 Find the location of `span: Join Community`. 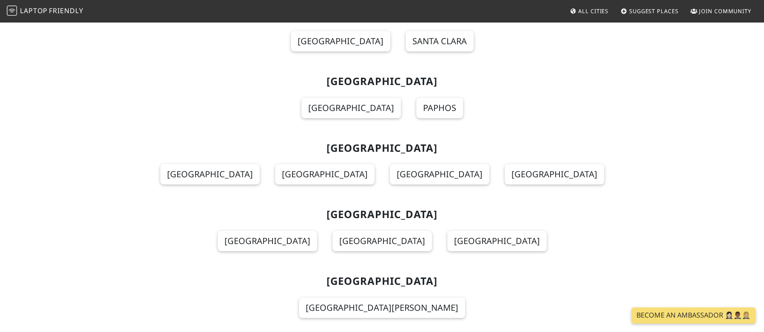

span: Join Community is located at coordinates (725, 11).